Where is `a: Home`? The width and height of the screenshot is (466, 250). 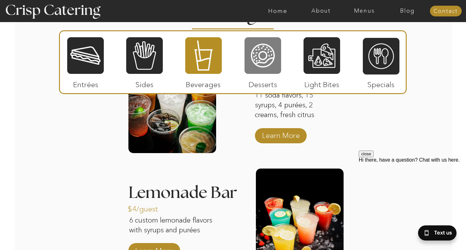 a: Home is located at coordinates (277, 11).